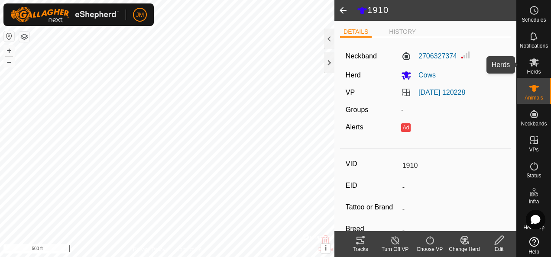 The image size is (551, 257). What do you see at coordinates (372, 186) in the screenshot?
I see `label: EID` at bounding box center [372, 186].